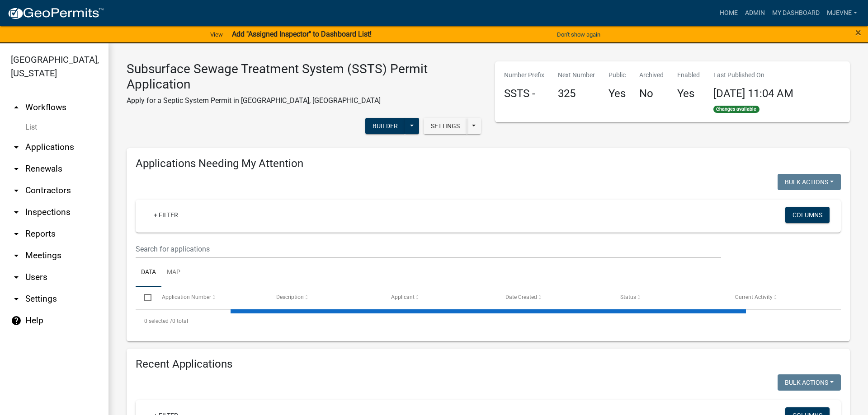 The width and height of the screenshot is (868, 415). Describe the element at coordinates (524, 93) in the screenshot. I see `h4: SSTS -` at that location.